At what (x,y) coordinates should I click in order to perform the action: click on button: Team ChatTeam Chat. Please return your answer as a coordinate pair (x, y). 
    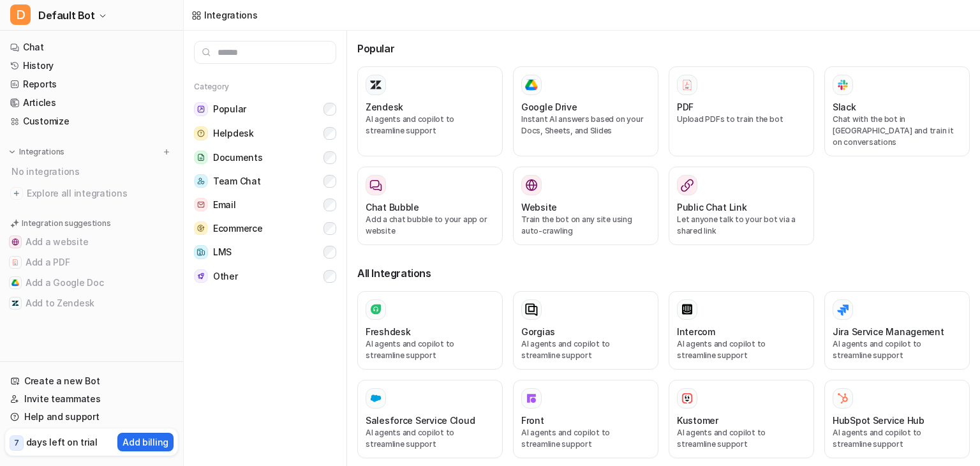
    Looking at the image, I should click on (265, 181).